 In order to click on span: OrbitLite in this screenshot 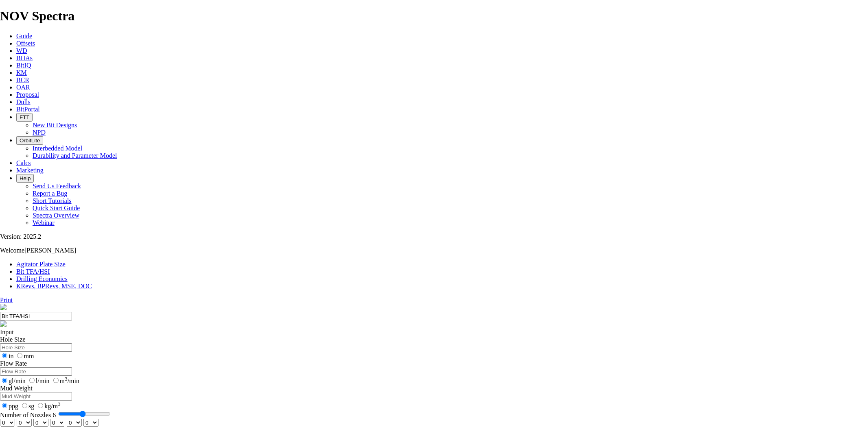, I will do `click(30, 140)`.